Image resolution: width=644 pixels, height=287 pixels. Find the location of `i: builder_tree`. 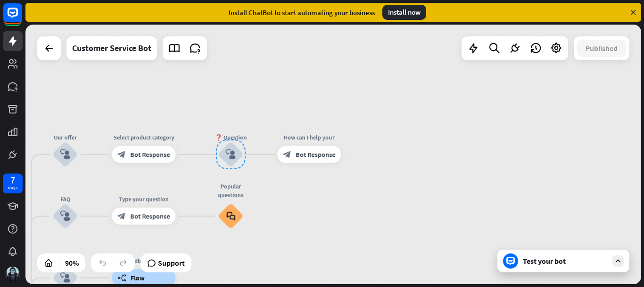

i: builder_tree is located at coordinates (122, 278).